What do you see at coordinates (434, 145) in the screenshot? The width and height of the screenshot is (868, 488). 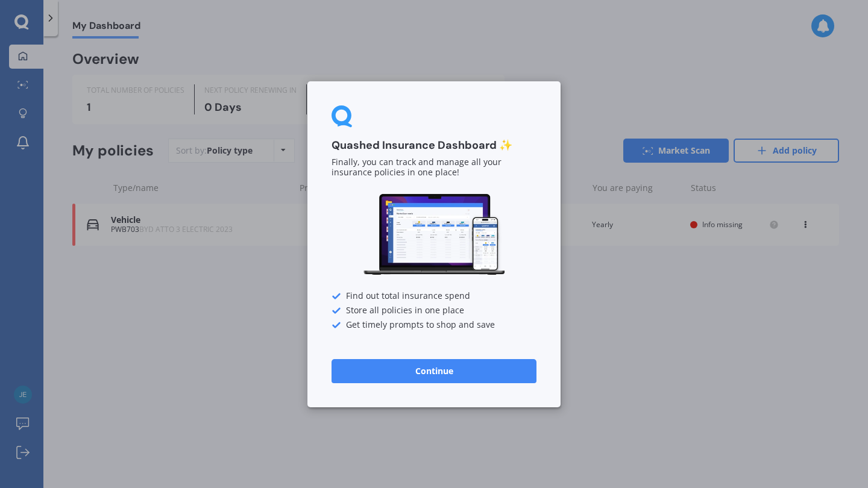 I see `h3: Quashed Insurance Dashboard ✨` at bounding box center [434, 145].